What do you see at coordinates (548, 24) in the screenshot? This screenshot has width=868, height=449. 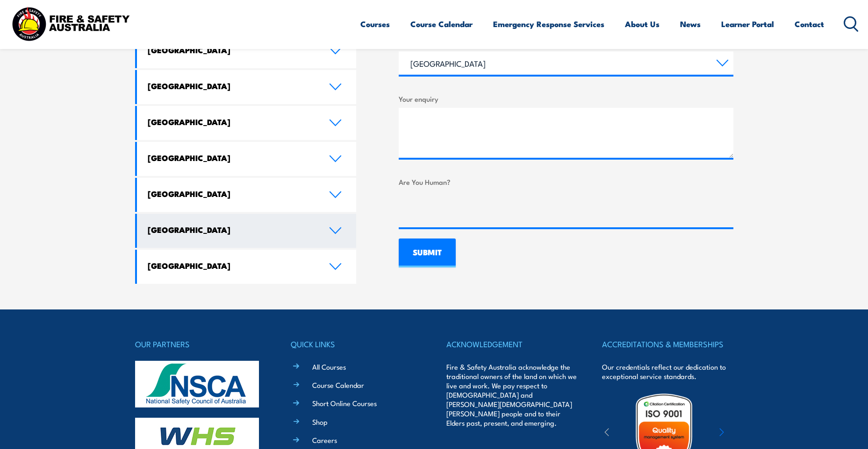 I see `a: Emergency Response Services` at bounding box center [548, 24].